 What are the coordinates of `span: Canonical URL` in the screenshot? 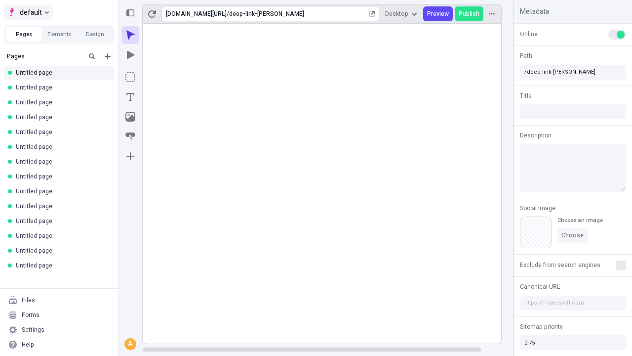 It's located at (540, 286).